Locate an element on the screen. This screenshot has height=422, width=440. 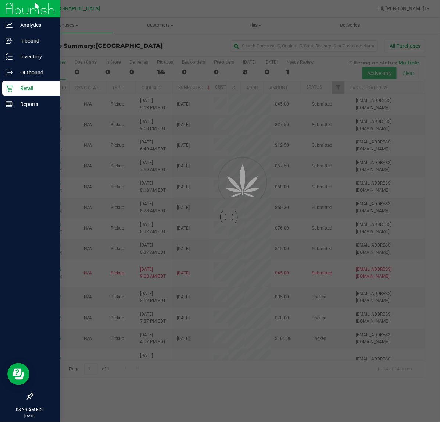
inline-svg: Retail is located at coordinates (9, 88).